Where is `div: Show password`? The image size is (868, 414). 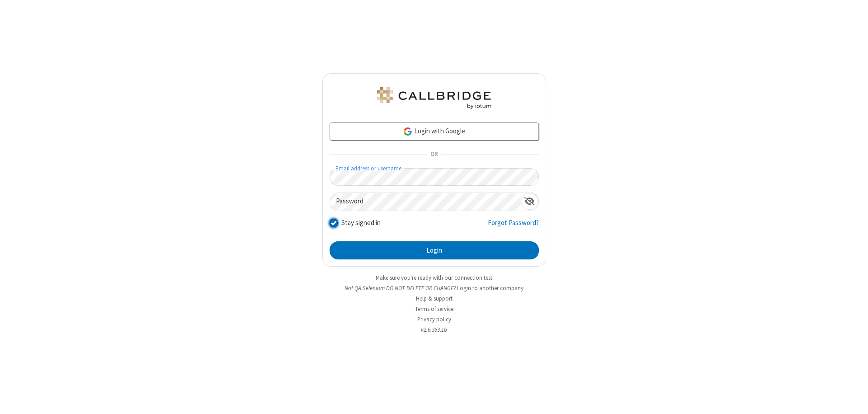
div: Show password is located at coordinates (530, 201).